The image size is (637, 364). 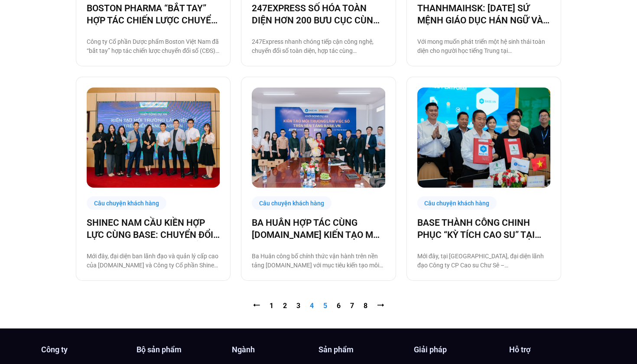 What do you see at coordinates (457, 349) in the screenshot?
I see `h4: Giải pháp` at bounding box center [457, 349].